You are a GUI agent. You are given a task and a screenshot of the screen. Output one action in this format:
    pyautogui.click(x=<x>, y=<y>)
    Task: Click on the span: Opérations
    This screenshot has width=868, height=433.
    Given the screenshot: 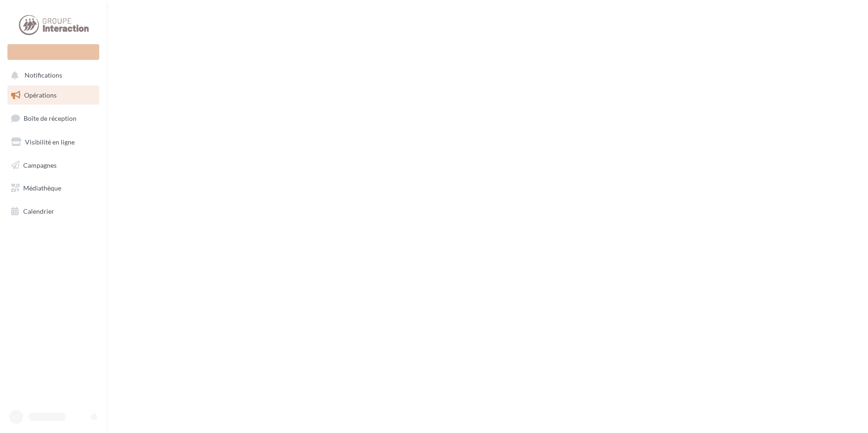 What is the action you would take?
    pyautogui.click(x=40, y=95)
    